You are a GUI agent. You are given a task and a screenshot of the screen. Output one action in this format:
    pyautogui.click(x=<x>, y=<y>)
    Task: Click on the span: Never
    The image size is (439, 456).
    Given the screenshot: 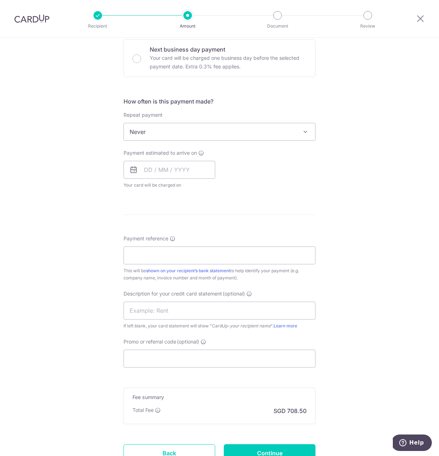 What is the action you would take?
    pyautogui.click(x=220, y=132)
    